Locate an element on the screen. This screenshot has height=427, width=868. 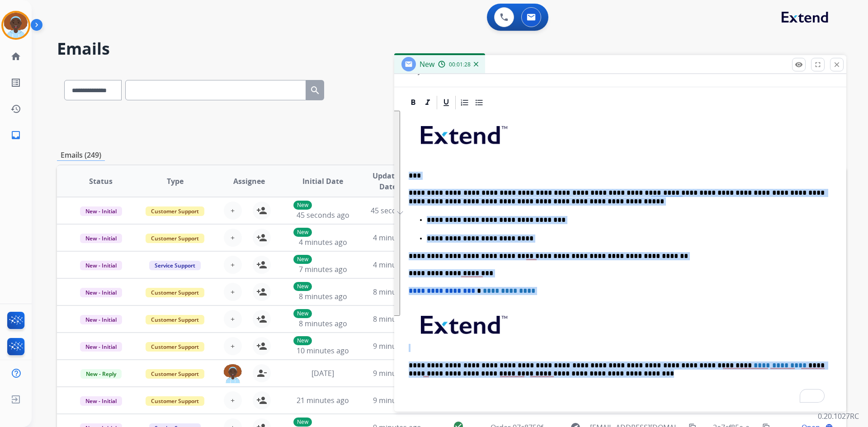
div: Bullet List is located at coordinates (479, 102).